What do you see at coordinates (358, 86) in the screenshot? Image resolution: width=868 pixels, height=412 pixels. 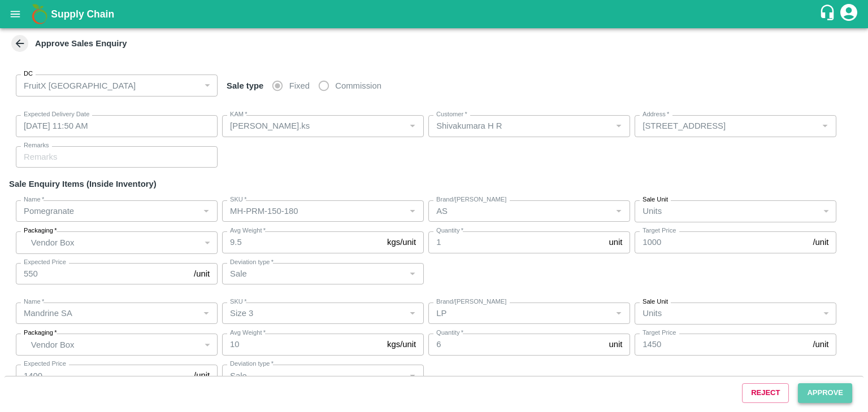 I see `span: Commission` at bounding box center [358, 86].